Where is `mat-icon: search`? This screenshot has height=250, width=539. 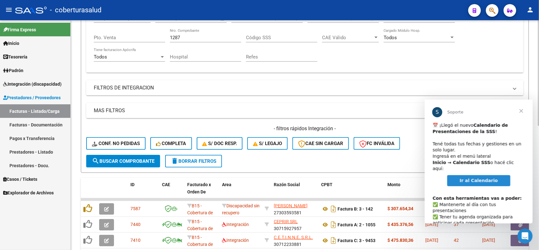
mat-icon: search is located at coordinates (96, 161).